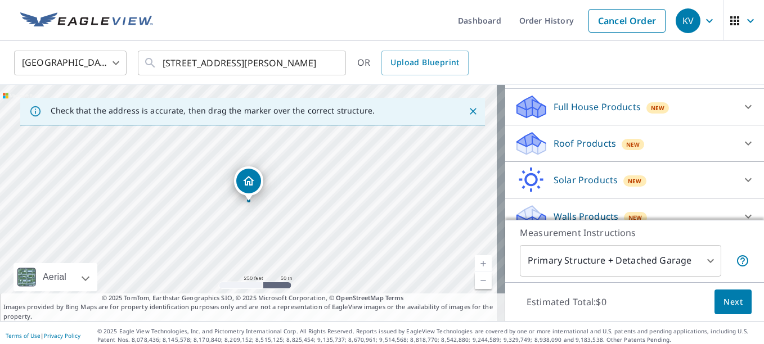 The height and width of the screenshot is (344, 764). Describe the element at coordinates (249, 184) in the screenshot. I see `div: Dropped pin, building 1, Residential property, 2939 Via Blanco San Clemente, CA 92673` at that location.